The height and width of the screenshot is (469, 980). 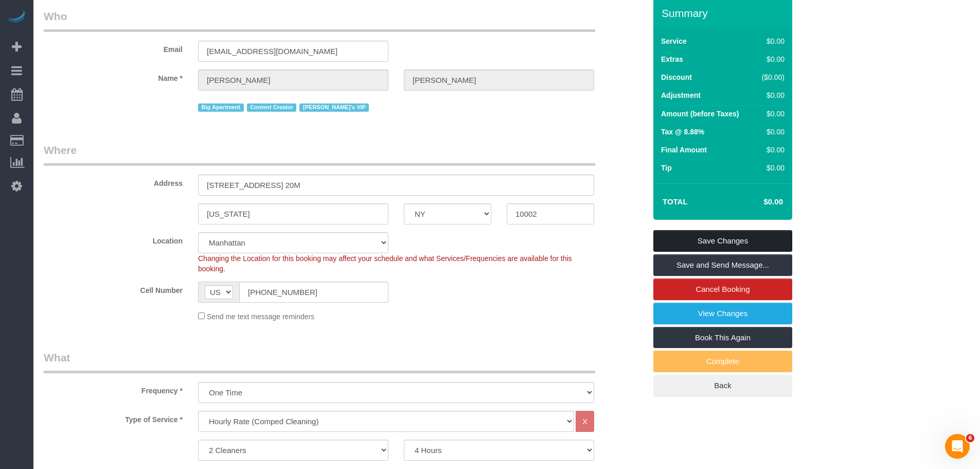 What do you see at coordinates (724, 13) in the screenshot?
I see `h3: Summary` at bounding box center [724, 13].